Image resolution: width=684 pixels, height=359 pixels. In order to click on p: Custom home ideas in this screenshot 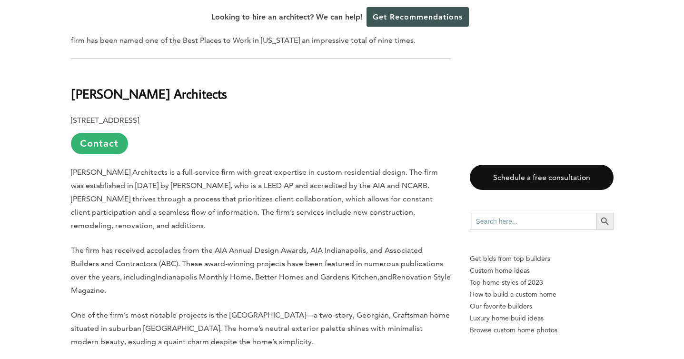, I will do `click(541, 270)`.